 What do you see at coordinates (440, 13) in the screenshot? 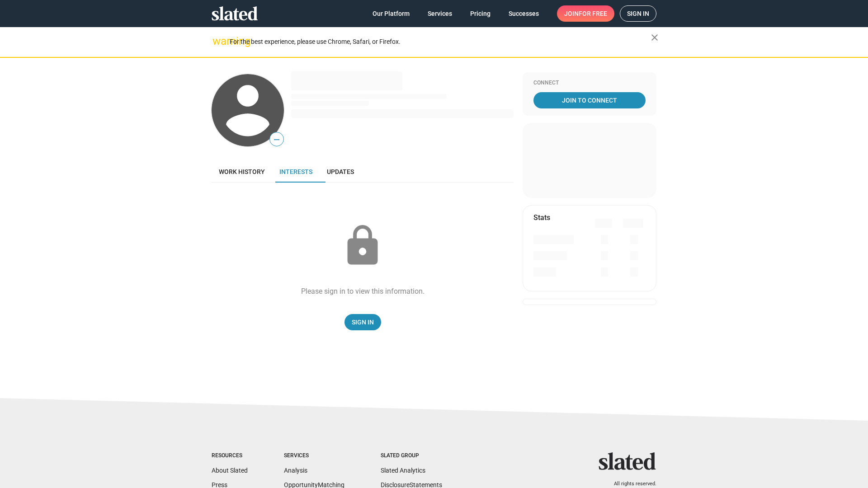
I see `span: Services` at bounding box center [440, 13].